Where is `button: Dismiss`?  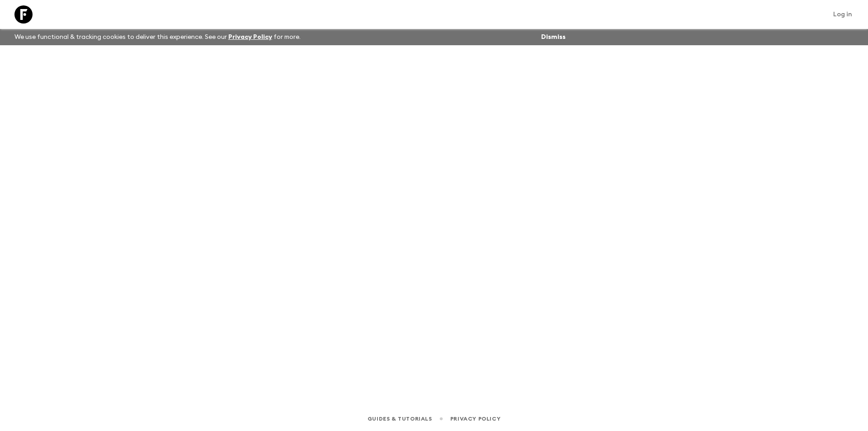
button: Dismiss is located at coordinates (554, 37).